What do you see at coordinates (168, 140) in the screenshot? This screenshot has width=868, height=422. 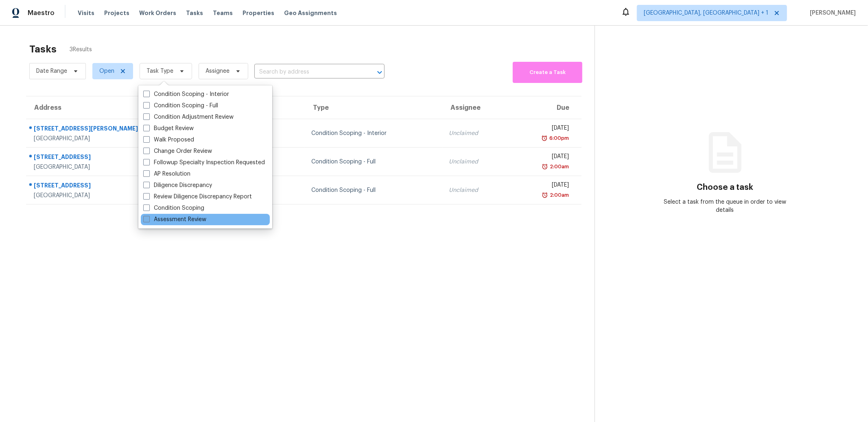 I see `label: Walk Proposed` at bounding box center [168, 140].